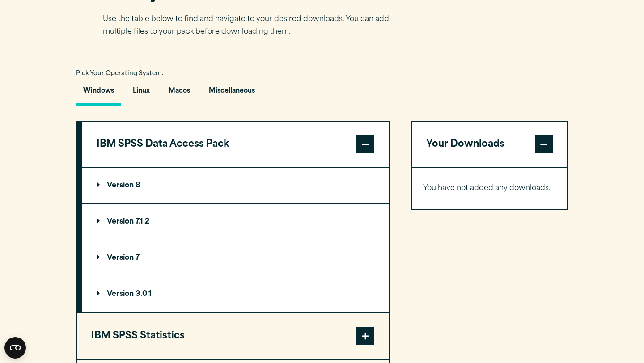  What do you see at coordinates (233, 336) in the screenshot?
I see `button: IBM SPSS Statistics` at bounding box center [233, 336].